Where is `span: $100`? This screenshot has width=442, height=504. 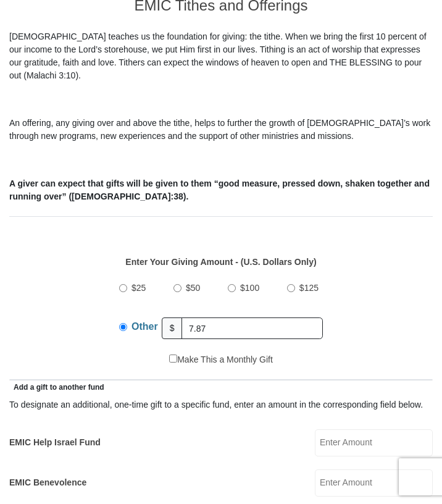 span: $100 is located at coordinates (250, 288).